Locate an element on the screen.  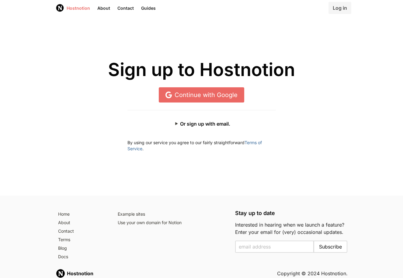
img: Host Notion logo is located at coordinates (60, 8).